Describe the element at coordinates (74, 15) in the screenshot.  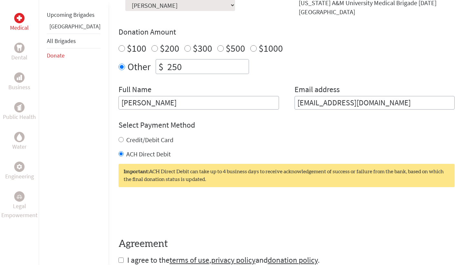
I see `li: Upcoming Brigades` at that location.